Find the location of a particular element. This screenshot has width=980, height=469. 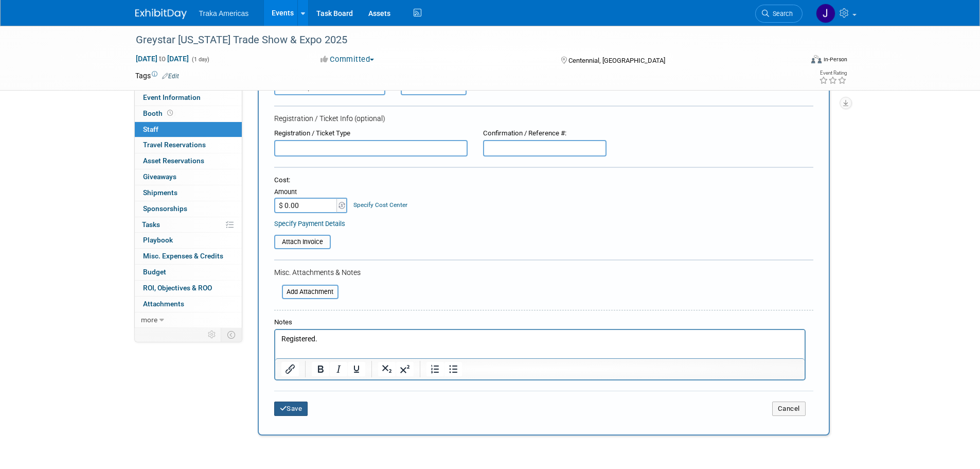

a: Booth is located at coordinates (188, 114).